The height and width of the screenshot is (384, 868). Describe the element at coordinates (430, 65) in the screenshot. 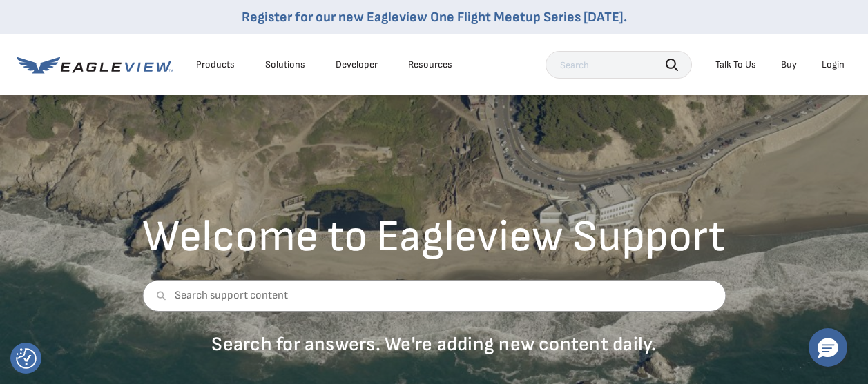

I see `div: Resources` at that location.